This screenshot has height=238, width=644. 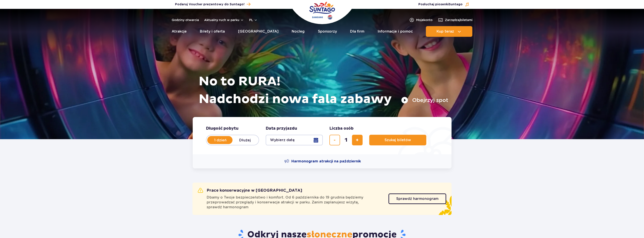 What do you see at coordinates (245, 140) in the screenshot?
I see `label: Dłużej` at bounding box center [245, 140].